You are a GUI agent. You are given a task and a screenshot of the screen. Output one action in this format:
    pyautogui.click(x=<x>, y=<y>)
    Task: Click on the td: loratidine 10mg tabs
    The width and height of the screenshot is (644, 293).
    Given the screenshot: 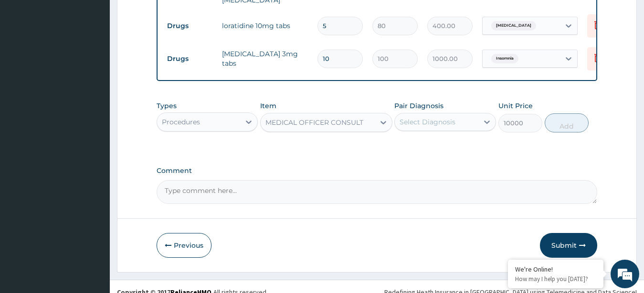 What is the action you would take?
    pyautogui.click(x=265, y=26)
    